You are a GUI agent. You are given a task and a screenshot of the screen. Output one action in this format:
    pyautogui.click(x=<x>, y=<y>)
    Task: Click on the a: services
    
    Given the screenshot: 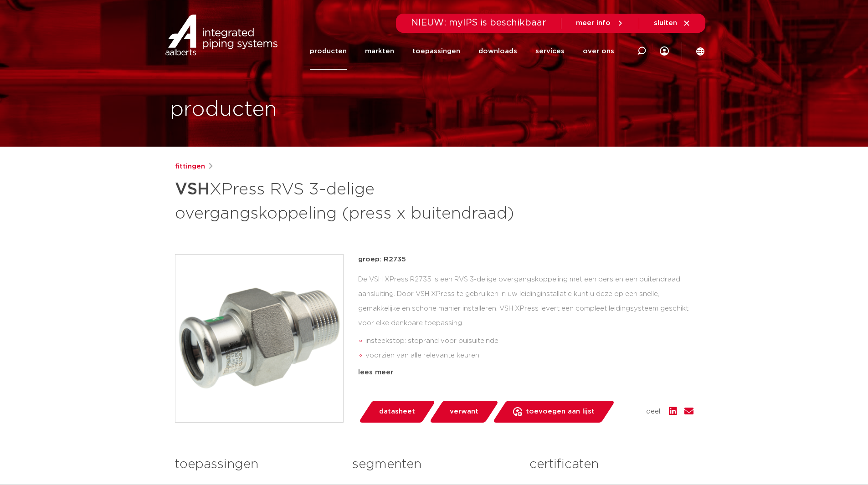 What is the action you would take?
    pyautogui.click(x=550, y=51)
    